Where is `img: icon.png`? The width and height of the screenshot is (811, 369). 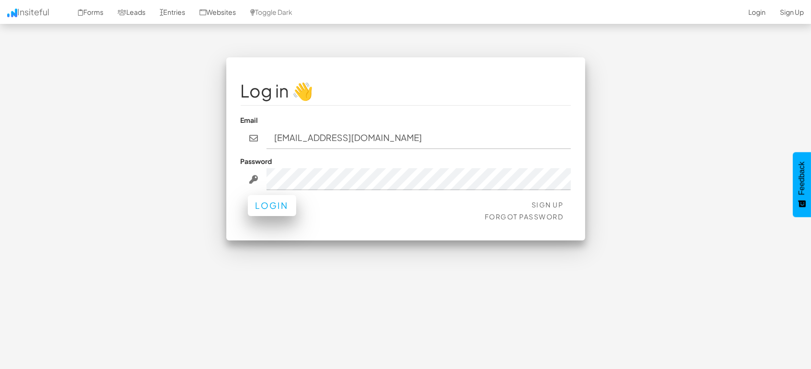
img: icon.png is located at coordinates (12, 13).